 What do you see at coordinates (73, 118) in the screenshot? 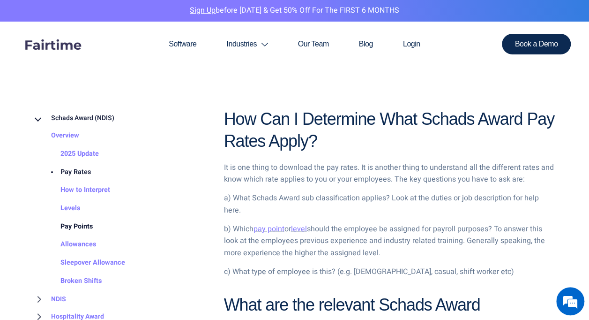
I see `a: Schads Award (NDIS)` at bounding box center [73, 118].